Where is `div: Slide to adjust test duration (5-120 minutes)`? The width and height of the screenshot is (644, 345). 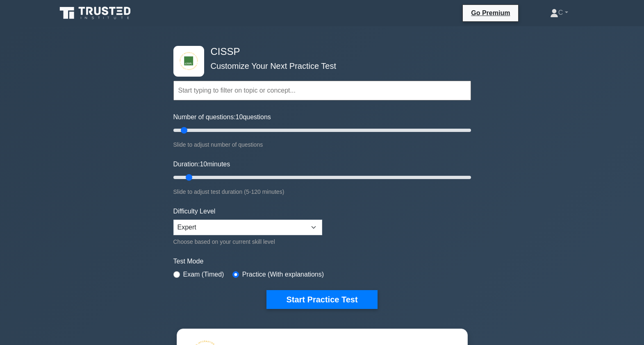
div: Slide to adjust test duration (5-120 minutes) is located at coordinates (322, 192).